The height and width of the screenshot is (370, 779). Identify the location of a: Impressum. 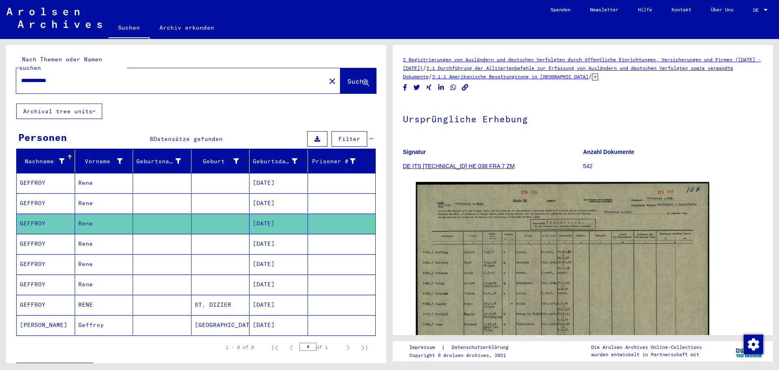
(425, 347).